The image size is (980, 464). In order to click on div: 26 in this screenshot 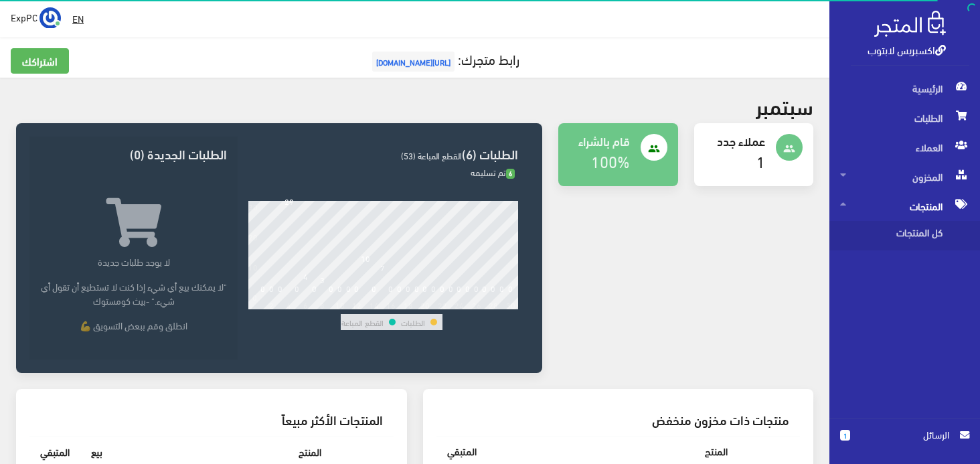, I will do `click(477, 304)`.